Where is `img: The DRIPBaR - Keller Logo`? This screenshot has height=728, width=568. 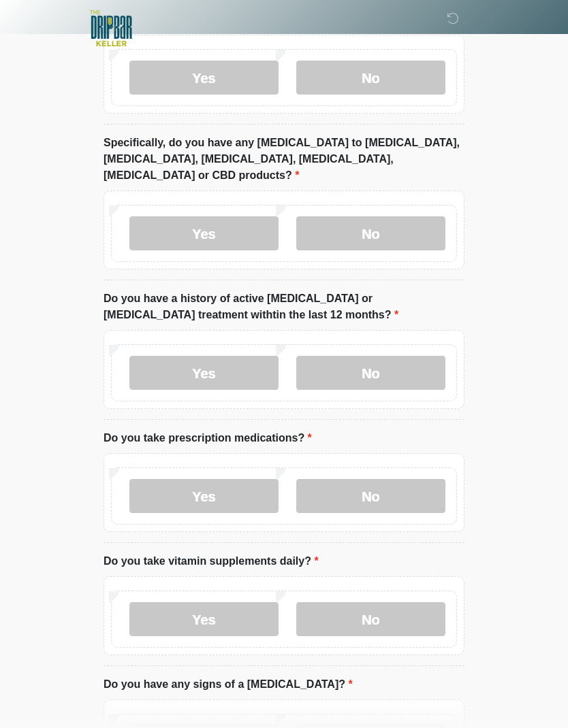
img: The DRIPBaR - Keller Logo is located at coordinates (111, 28).